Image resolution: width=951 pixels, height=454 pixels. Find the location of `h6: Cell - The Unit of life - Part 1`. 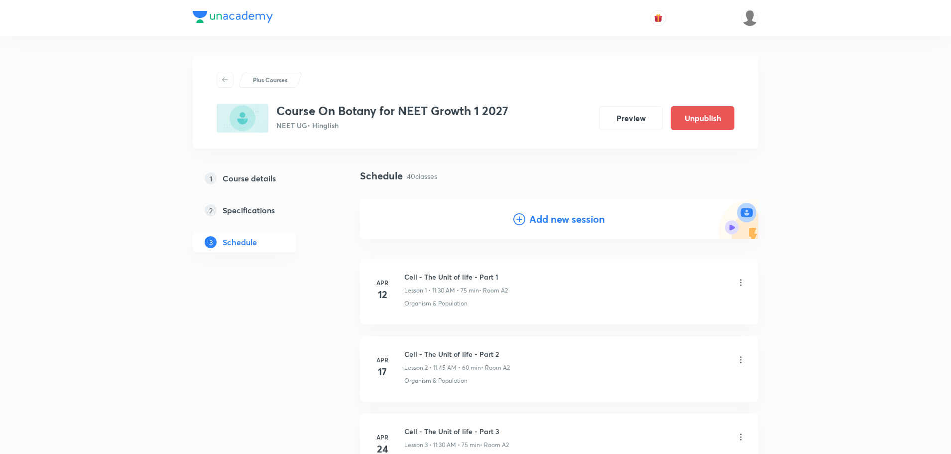

h6: Cell - The Unit of life - Part 1 is located at coordinates (456, 276).